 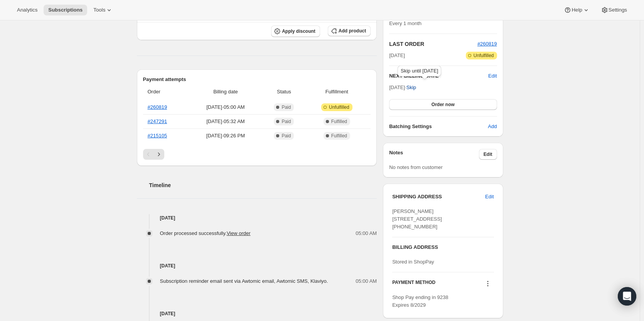 I want to click on h3: Notes, so click(x=434, y=154).